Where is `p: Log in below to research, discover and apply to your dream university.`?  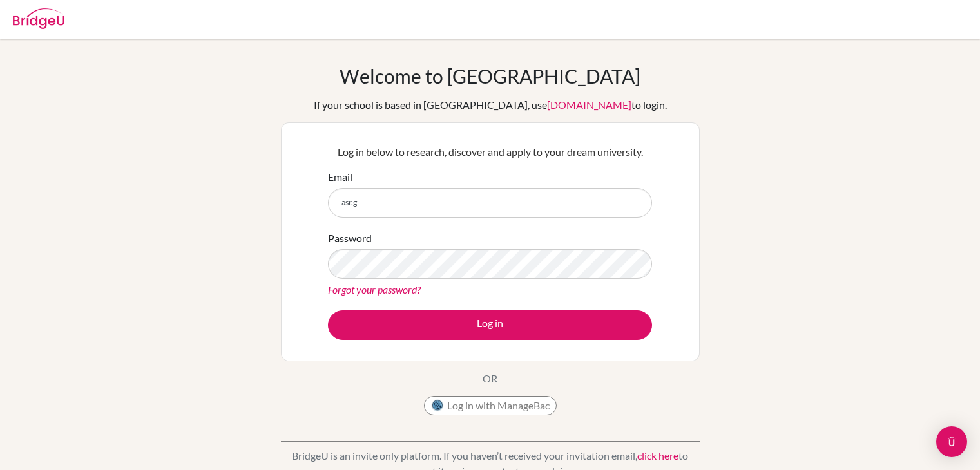
p: Log in below to research, discover and apply to your dream university. is located at coordinates (490, 152).